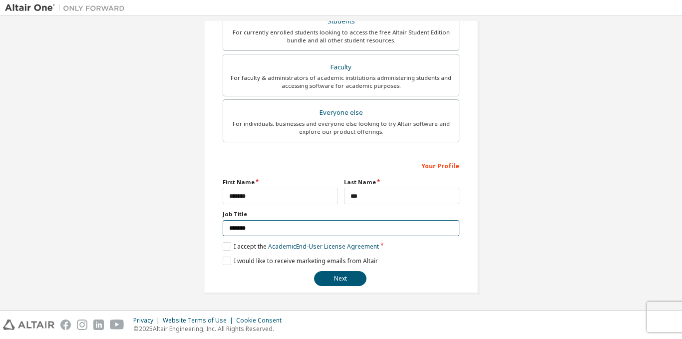  What do you see at coordinates (261, 320) in the screenshot?
I see `div: Cookie Consent` at bounding box center [261, 320].